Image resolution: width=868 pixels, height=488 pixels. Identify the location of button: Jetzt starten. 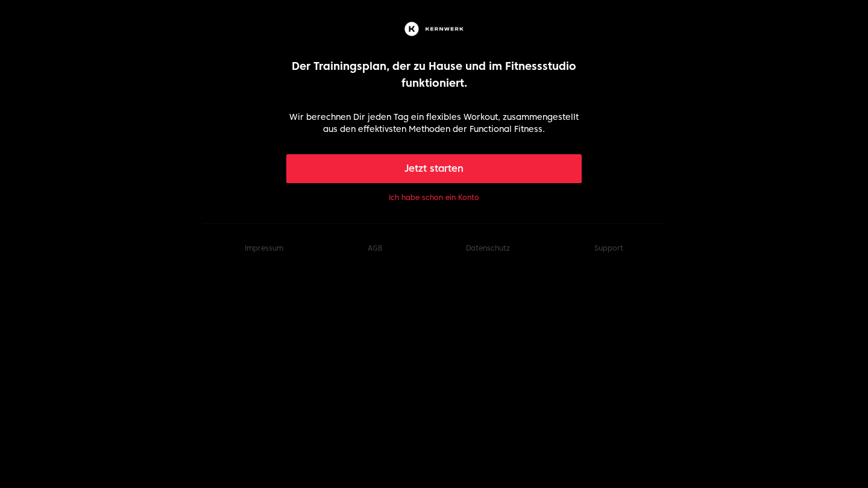
(434, 169).